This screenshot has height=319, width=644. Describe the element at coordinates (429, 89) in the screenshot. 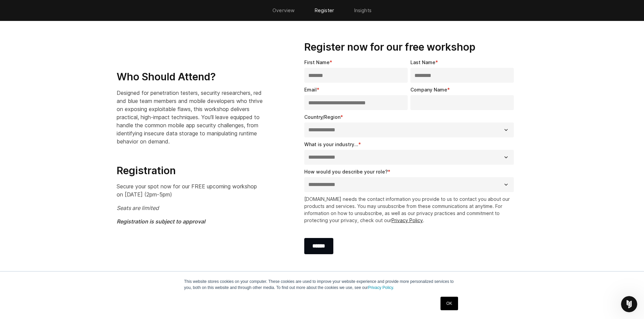

I see `span: Company Name` at that location.